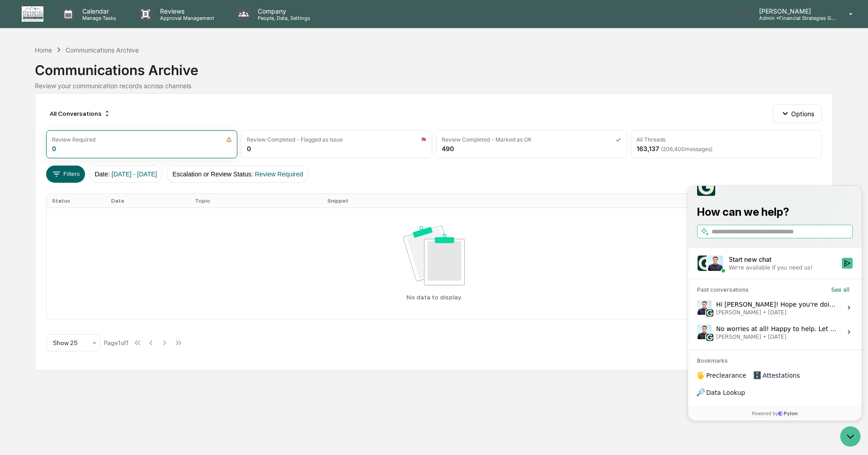 Image resolution: width=868 pixels, height=455 pixels. Describe the element at coordinates (27, 77) in the screenshot. I see `img: 8933085812038_c878075ebb4cc5468115_72.jpg` at that location.